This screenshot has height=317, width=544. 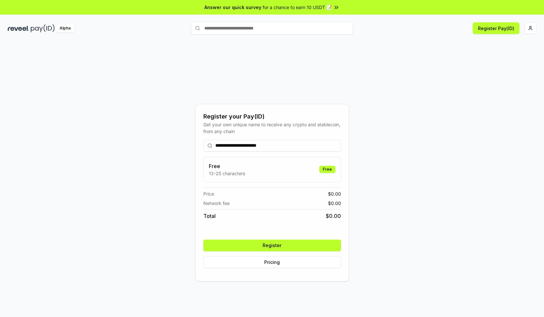 What do you see at coordinates (208, 193) in the screenshot?
I see `span: Price` at bounding box center [208, 193].